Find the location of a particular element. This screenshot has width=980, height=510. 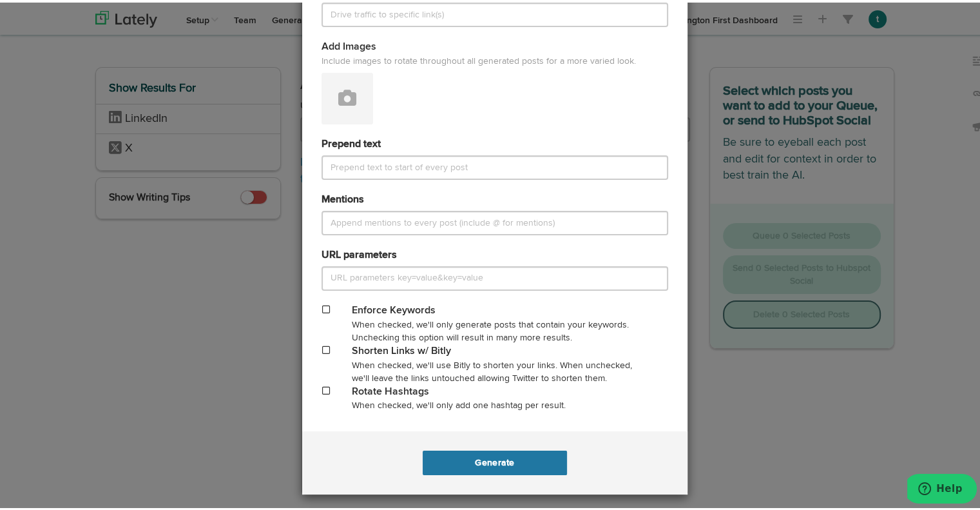

span: Add Images is located at coordinates (348, 44).